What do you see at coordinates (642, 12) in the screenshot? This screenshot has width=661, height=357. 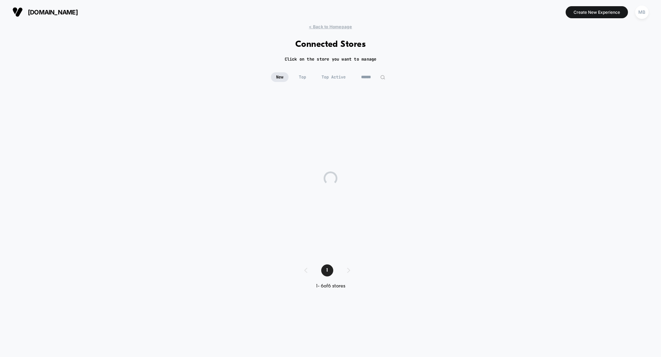 I see `div: MB` at bounding box center [642, 12].